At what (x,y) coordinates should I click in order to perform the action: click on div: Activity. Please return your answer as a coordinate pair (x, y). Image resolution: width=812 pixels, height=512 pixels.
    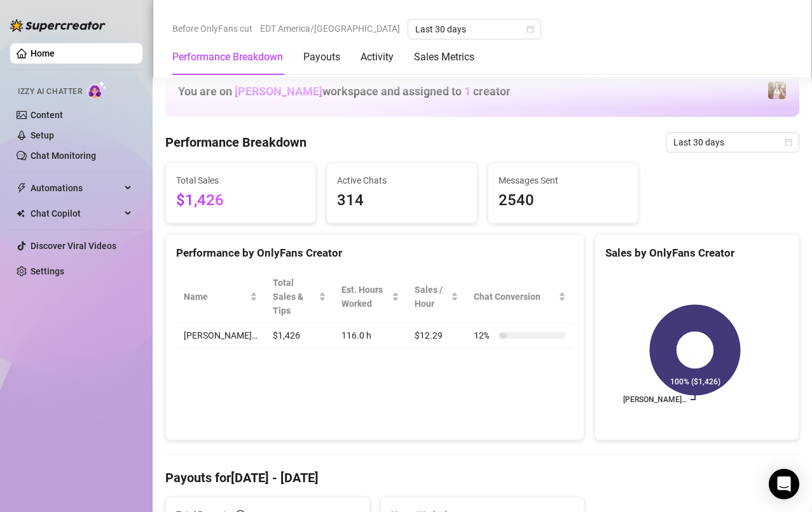
    Looking at the image, I should click on (377, 57).